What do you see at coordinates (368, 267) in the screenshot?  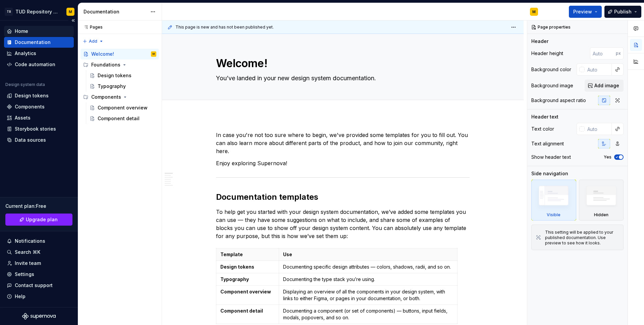 I see `p: Documenting specific design attributes — colors, shadows, radii, and so on.` at bounding box center [368, 267].